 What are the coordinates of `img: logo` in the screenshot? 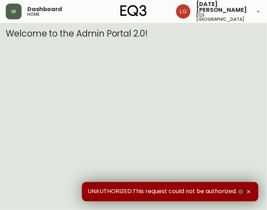 It's located at (133, 11).